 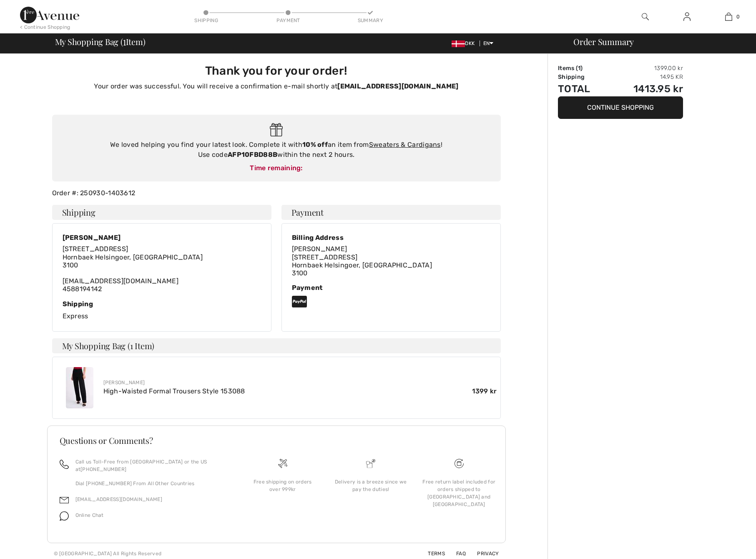 What do you see at coordinates (465, 43) in the screenshot?
I see `span: DKK` at bounding box center [465, 43].